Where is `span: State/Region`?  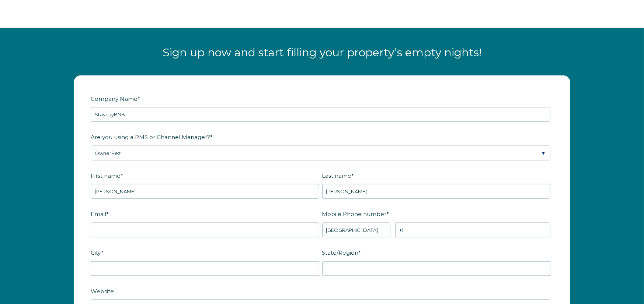
span: State/Region is located at coordinates (340, 253).